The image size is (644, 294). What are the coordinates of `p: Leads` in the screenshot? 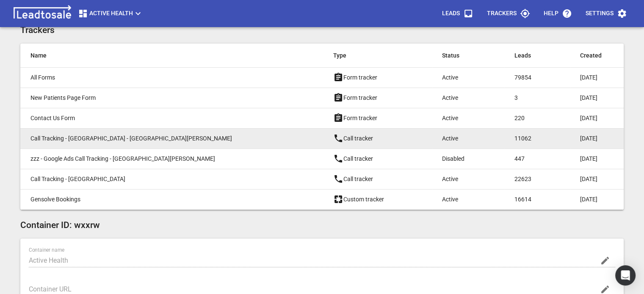 It's located at (451, 14).